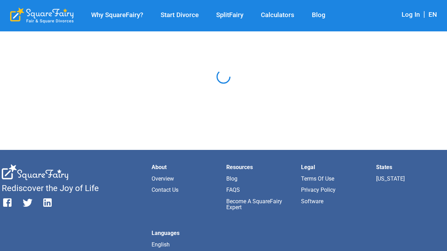 The image size is (447, 251). What do you see at coordinates (186, 168) in the screenshot?
I see `li: About` at bounding box center [186, 168].